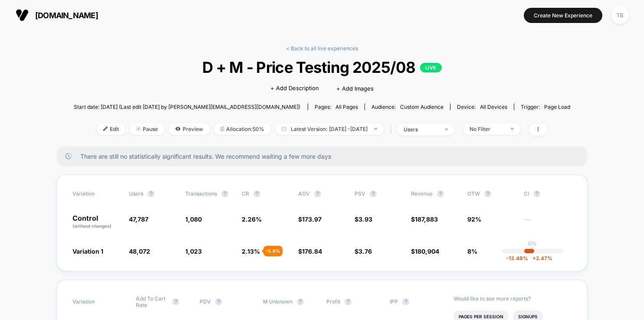 This screenshot has height=320, width=644. Describe the element at coordinates (540, 258) in the screenshot. I see `span: 2.47 %` at that location.